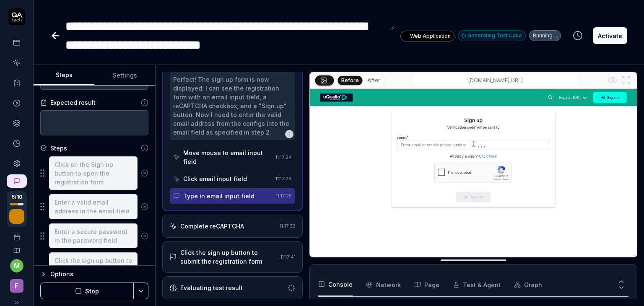 This screenshot has height=306, width=644. What do you see at coordinates (232, 106) in the screenshot?
I see `div: Perfect! The sign up form is now displayed. I can see the registration form with an email input f...` at bounding box center [232, 106].